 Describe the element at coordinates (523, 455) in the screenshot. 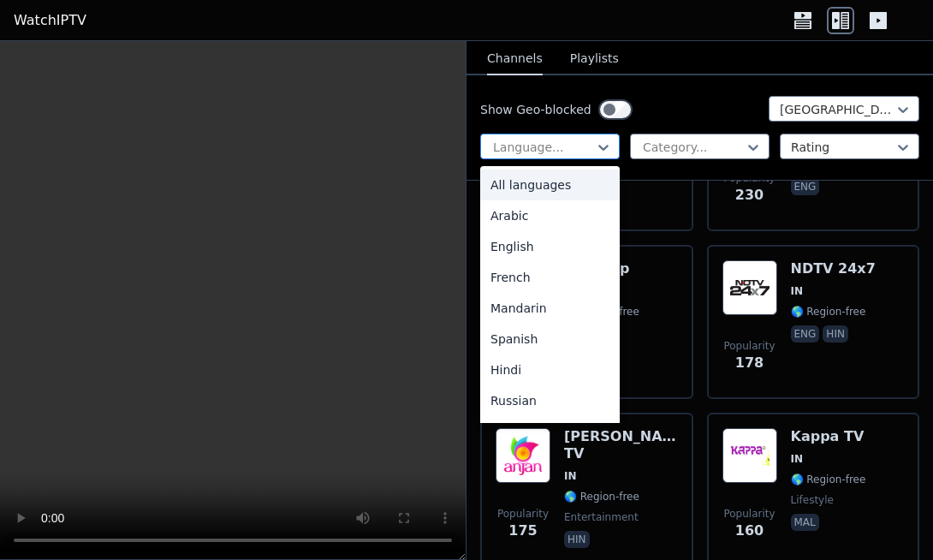

I see `img: Anjan TV` at that location.